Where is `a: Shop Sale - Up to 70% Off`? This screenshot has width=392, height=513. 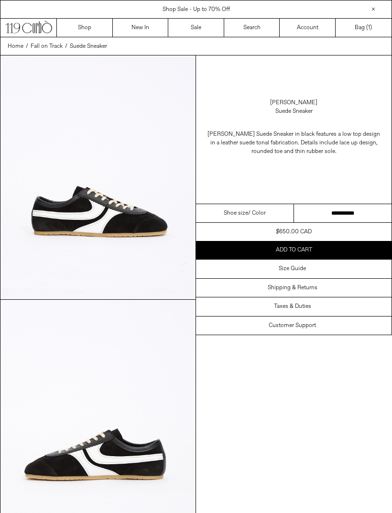
a: Shop Sale - Up to 70% Off is located at coordinates (196, 10).